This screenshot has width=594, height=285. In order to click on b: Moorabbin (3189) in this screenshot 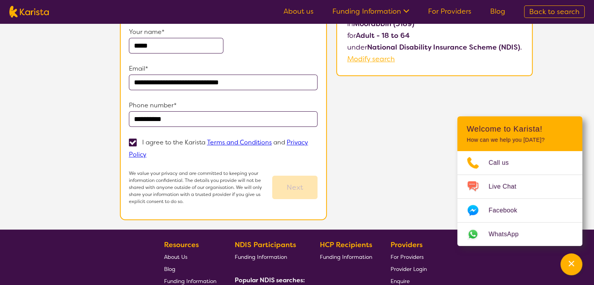, I will do `click(384, 24)`.